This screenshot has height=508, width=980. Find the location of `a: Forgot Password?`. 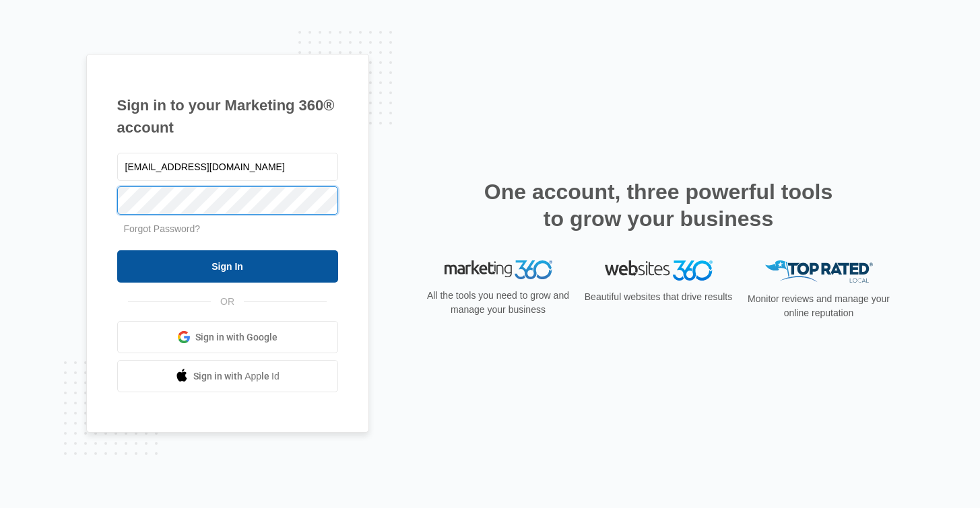

a: Forgot Password? is located at coordinates (162, 229).